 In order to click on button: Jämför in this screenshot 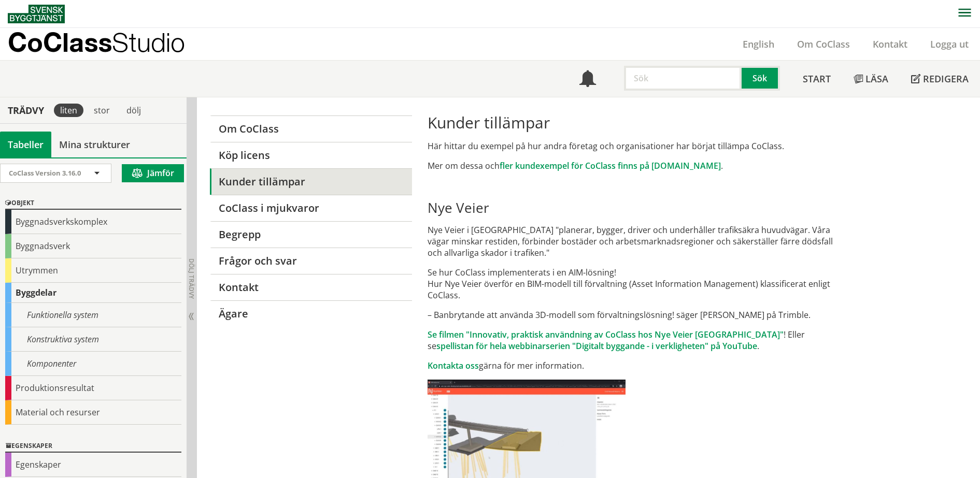, I will do `click(153, 173)`.